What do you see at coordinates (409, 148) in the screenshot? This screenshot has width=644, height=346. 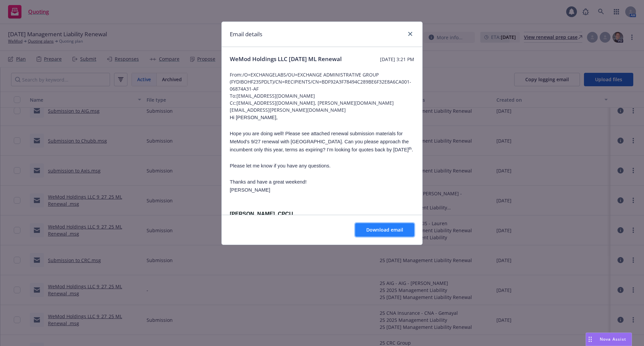 I see `sup: th` at bounding box center [409, 148].